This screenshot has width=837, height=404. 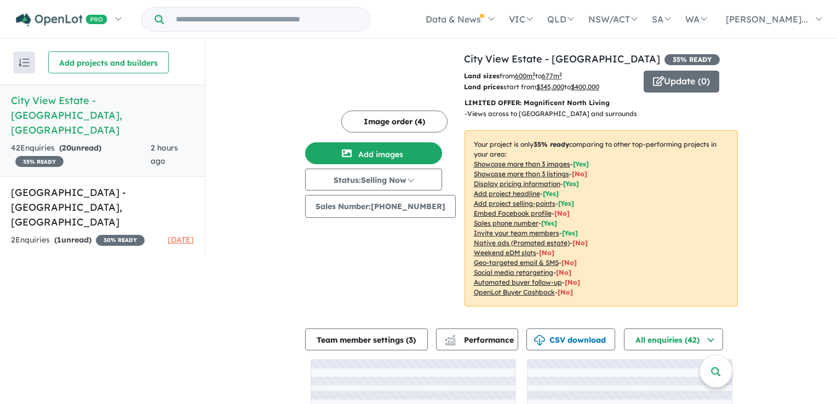 I want to click on u: Native ads (Promoted estate), so click(x=522, y=243).